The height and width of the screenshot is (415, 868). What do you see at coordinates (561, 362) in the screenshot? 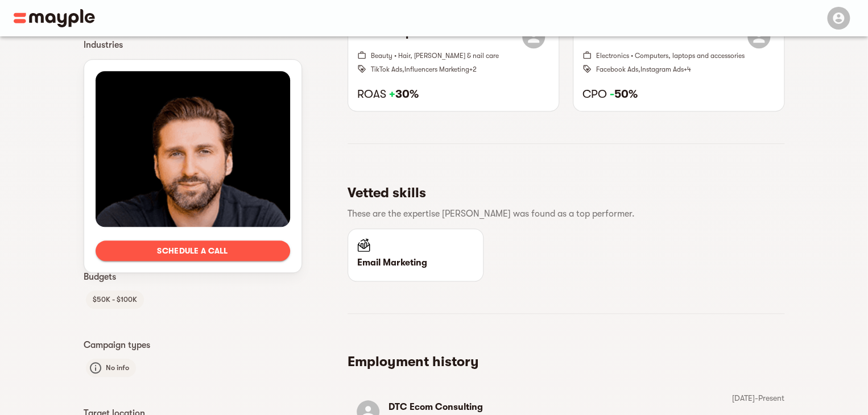
I see `h5: Employment history` at bounding box center [561, 362].